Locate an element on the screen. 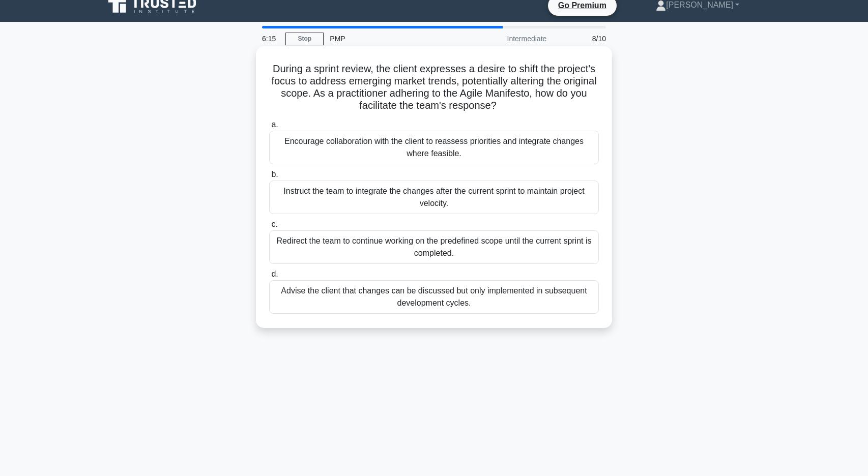 The width and height of the screenshot is (868, 476). div: Advise the client that changes can be discussed but only implemented in subsequent development cy... is located at coordinates (434, 297).